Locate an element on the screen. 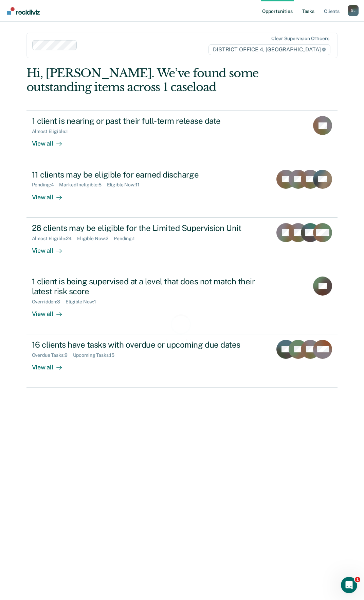 The height and width of the screenshot is (600, 364). div: Loading data... is located at coordinates (182, 341).